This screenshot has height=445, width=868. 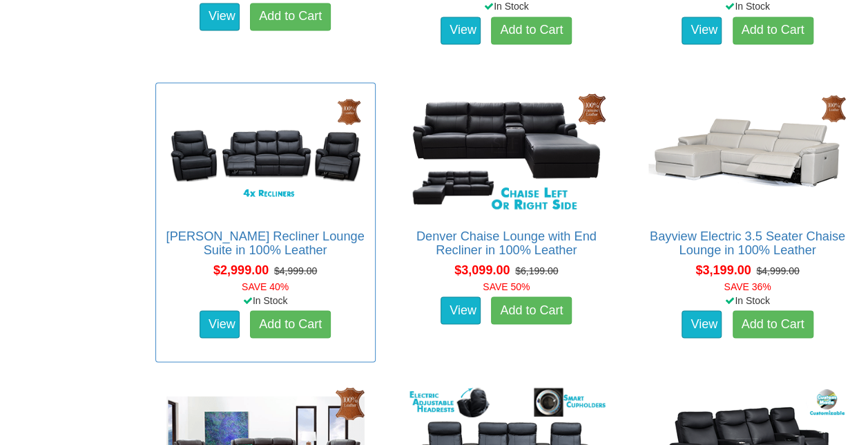 What do you see at coordinates (265, 286) in the screenshot?
I see `font: SAVE 40%` at bounding box center [265, 286].